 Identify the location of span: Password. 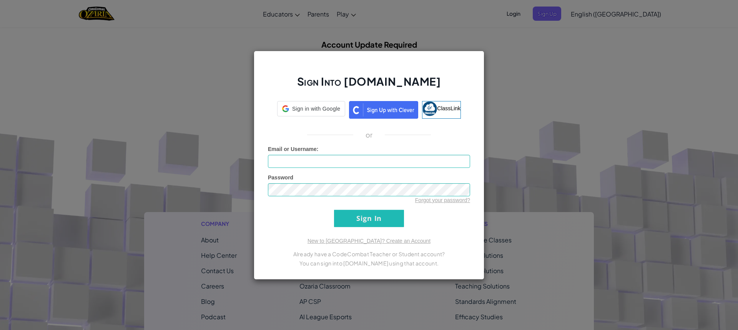
(280, 177).